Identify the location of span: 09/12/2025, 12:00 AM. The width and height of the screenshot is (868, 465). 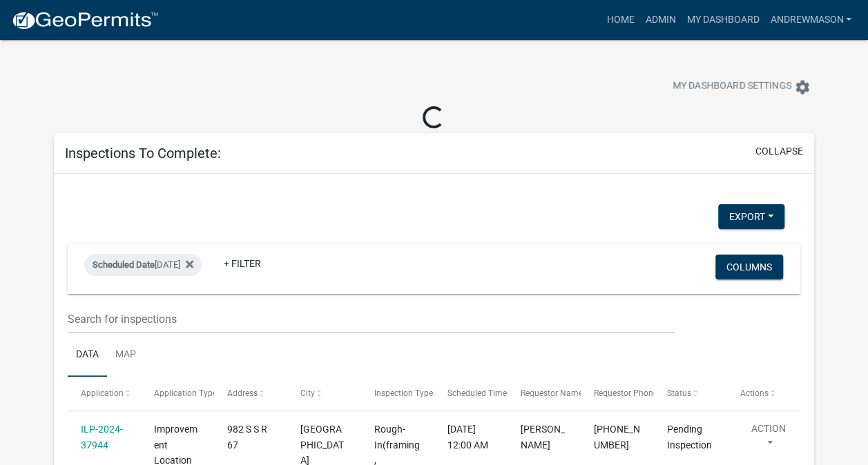
(468, 437).